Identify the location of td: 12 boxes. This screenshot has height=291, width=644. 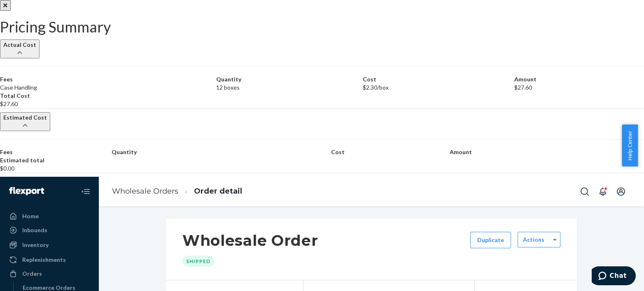
(290, 88).